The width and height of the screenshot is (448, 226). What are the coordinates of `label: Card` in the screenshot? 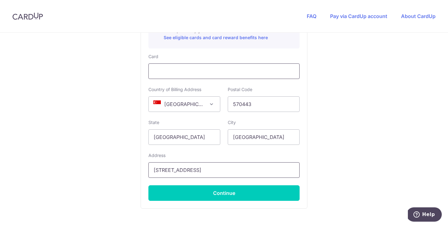 It's located at (153, 57).